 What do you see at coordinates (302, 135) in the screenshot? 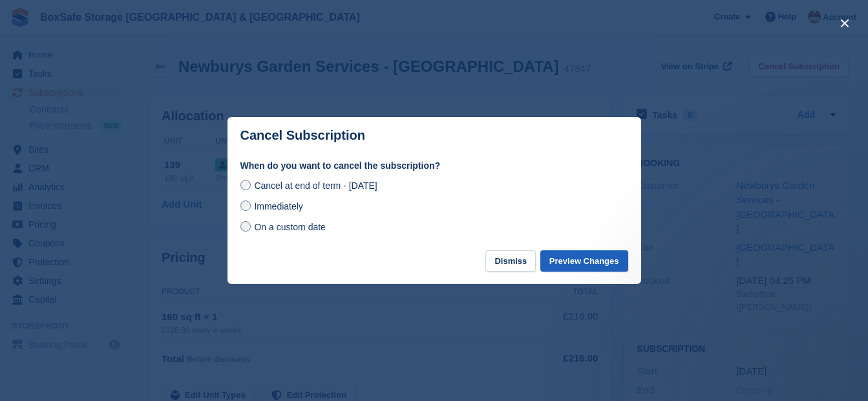
I see `p: Cancel Subscription` at bounding box center [302, 135].